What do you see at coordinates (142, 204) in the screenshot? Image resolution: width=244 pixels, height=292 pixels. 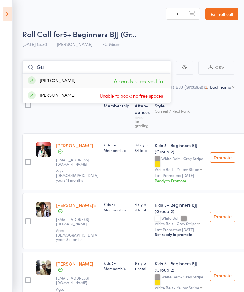 I see `span: 4 style` at bounding box center [142, 204].